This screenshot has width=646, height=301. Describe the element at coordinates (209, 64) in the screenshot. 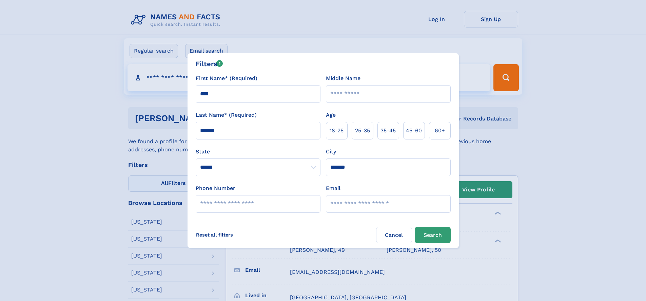

I see `div: Filters` at that location.